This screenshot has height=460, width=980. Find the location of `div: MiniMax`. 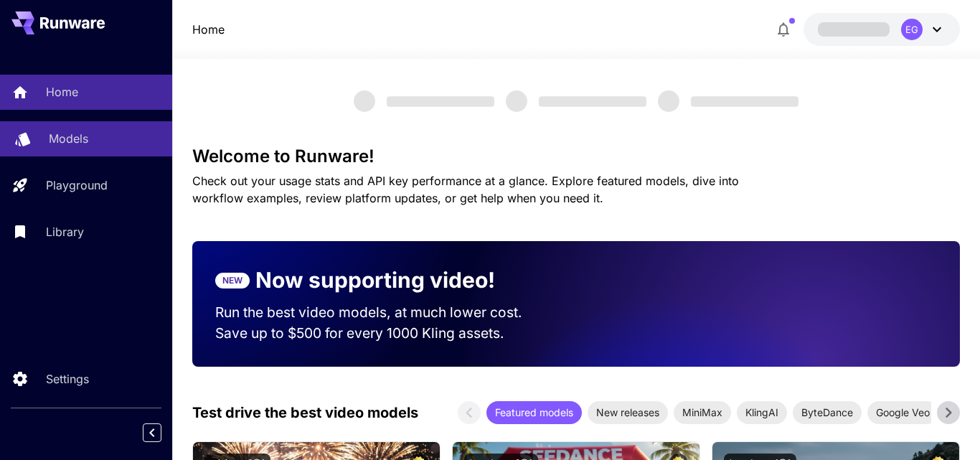

div: MiniMax is located at coordinates (702, 413).